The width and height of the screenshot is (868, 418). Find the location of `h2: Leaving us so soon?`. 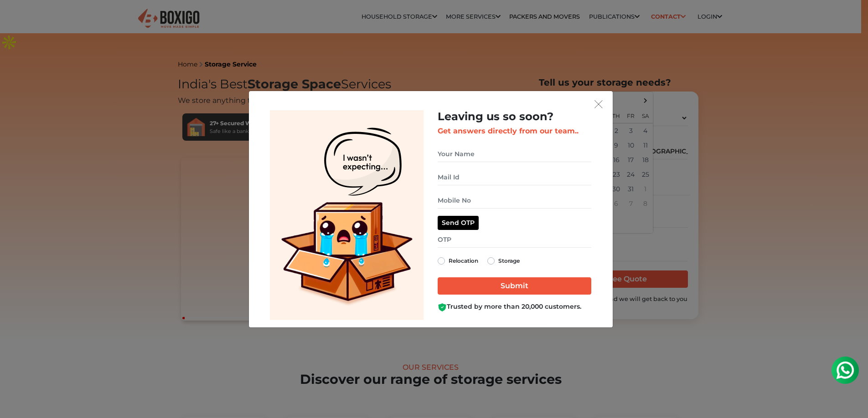

h2: Leaving us so soon? is located at coordinates (514, 117).